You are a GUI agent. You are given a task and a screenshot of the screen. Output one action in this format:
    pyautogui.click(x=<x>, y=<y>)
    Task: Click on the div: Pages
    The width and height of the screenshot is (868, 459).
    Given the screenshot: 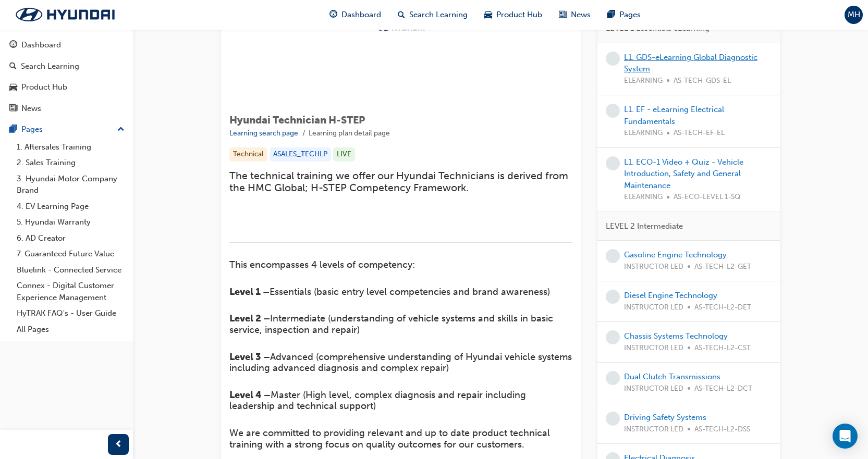 What is the action you would take?
    pyautogui.click(x=32, y=129)
    